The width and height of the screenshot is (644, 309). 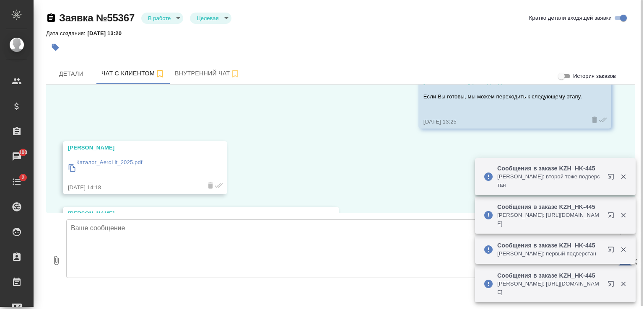 I want to click on button: Добавить тэг, so click(x=56, y=47).